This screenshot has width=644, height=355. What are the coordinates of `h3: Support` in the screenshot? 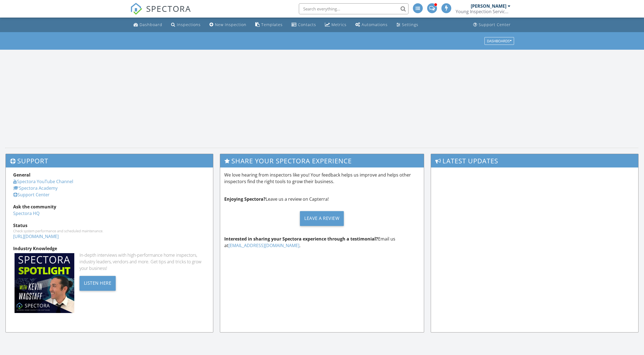 It's located at (109, 160).